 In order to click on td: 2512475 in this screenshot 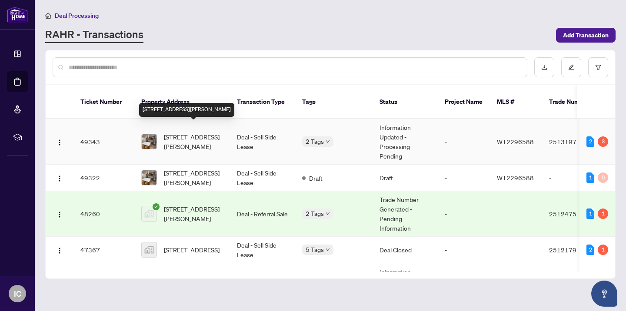, I will do `click(573, 214)`.